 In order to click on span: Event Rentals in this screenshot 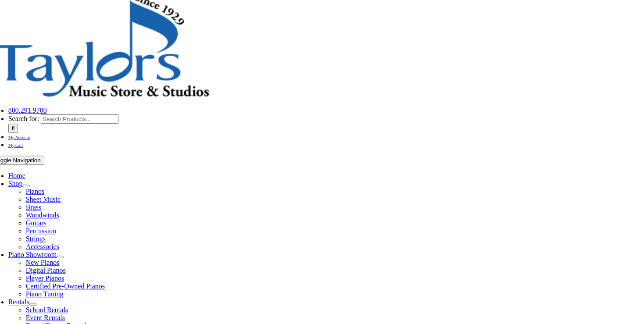, I will do `click(45, 318)`.